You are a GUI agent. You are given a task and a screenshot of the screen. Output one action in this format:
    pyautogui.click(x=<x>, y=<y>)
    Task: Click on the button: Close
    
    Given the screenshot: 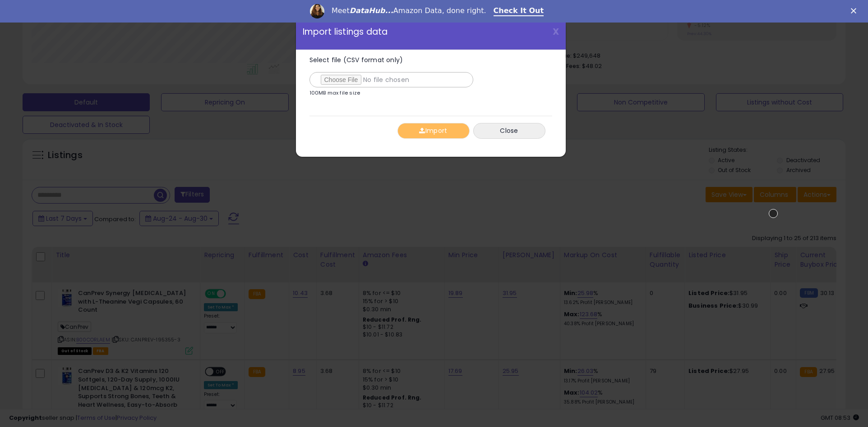 What is the action you would take?
    pyautogui.click(x=509, y=130)
    